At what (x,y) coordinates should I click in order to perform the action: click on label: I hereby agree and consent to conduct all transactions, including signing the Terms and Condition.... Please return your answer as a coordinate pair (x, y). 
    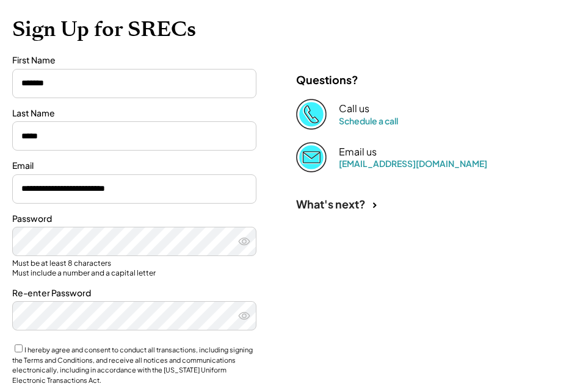
    Looking at the image, I should click on (133, 364).